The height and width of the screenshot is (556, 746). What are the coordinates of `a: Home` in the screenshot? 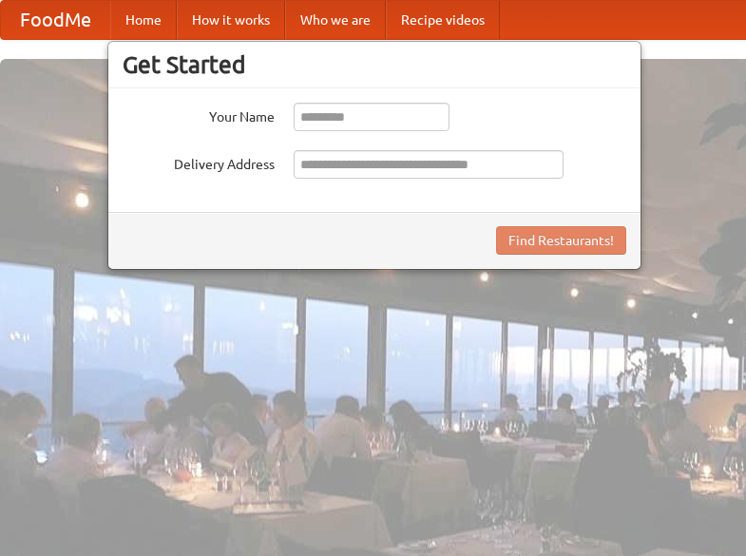 It's located at (143, 20).